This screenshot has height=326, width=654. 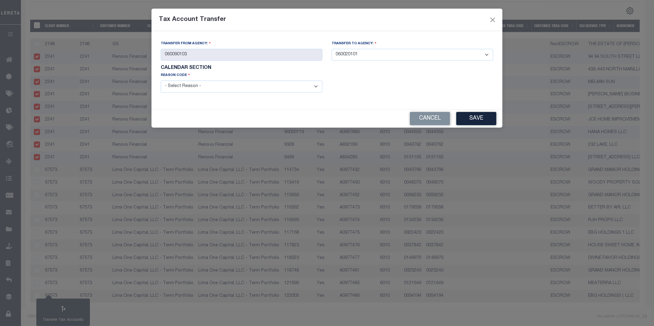 I want to click on button: Close, so click(x=493, y=20).